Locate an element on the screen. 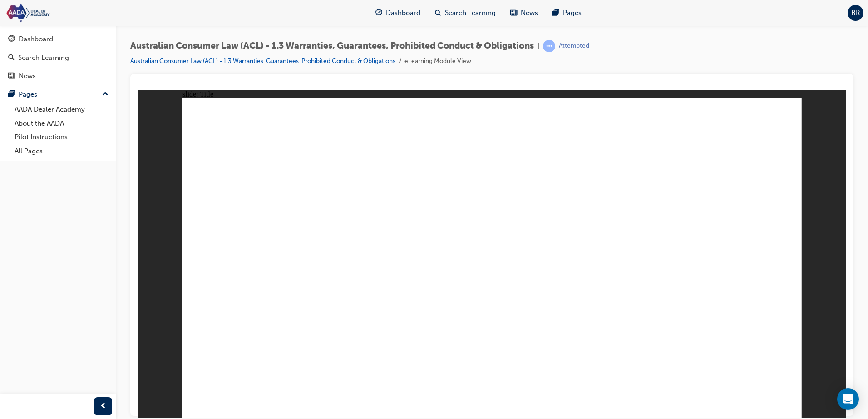  div: Pages is located at coordinates (27, 94).